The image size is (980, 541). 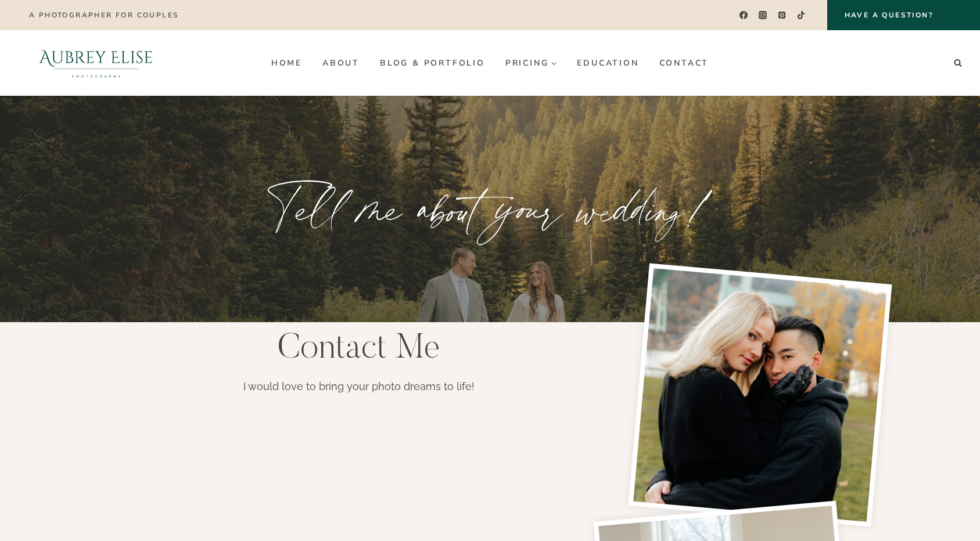 I want to click on a: Facebook, so click(x=743, y=15).